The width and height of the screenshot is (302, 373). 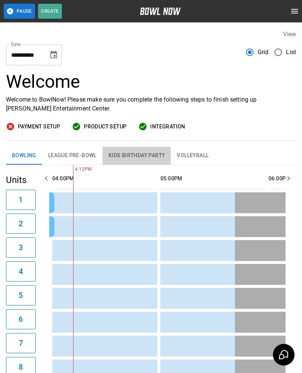 I want to click on img: logo, so click(x=160, y=11).